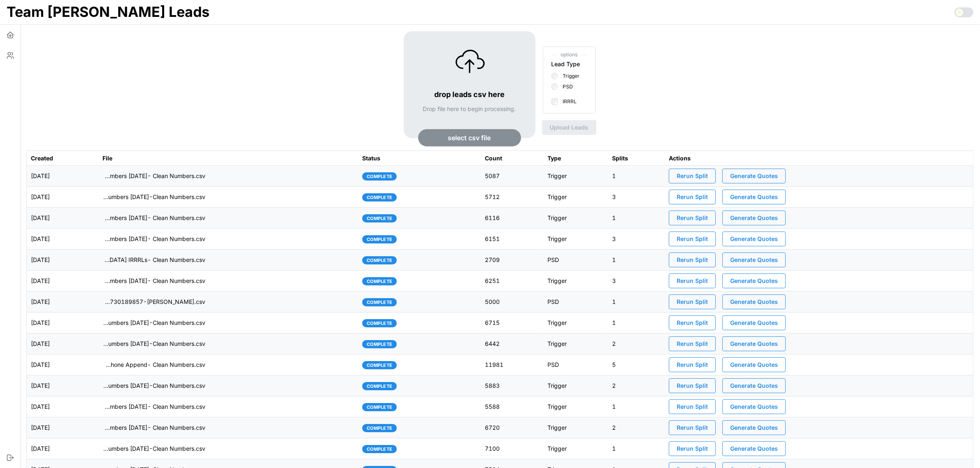 The image size is (980, 468). Describe the element at coordinates (576, 158) in the screenshot. I see `th: Type` at that location.